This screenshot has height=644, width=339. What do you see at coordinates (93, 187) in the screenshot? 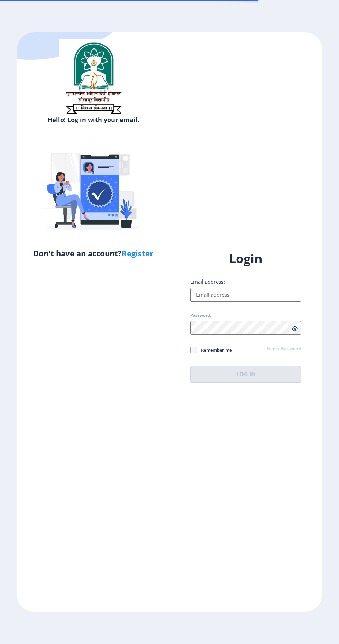
I see `img: Verified-rafiki.svg` at bounding box center [93, 187].